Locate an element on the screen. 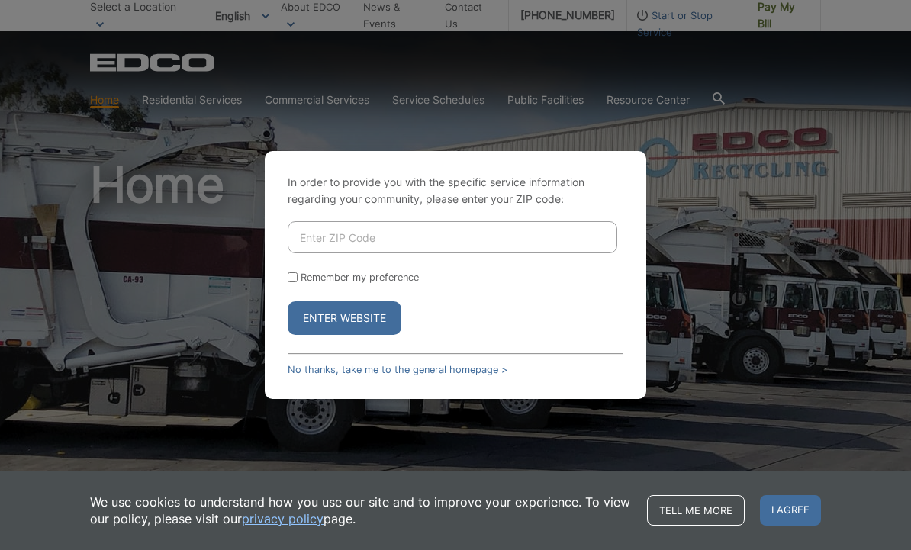 The width and height of the screenshot is (911, 550). span: I agree is located at coordinates (791, 511).